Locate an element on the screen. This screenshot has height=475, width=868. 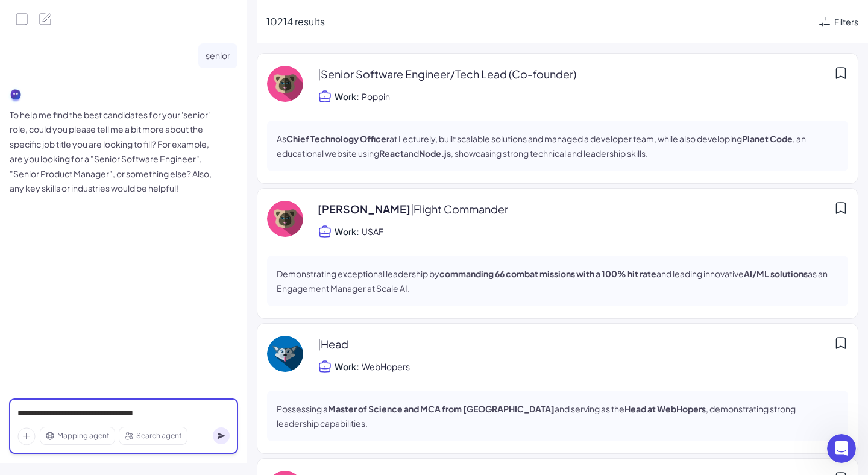
span: | Flight Commander is located at coordinates (459, 208).